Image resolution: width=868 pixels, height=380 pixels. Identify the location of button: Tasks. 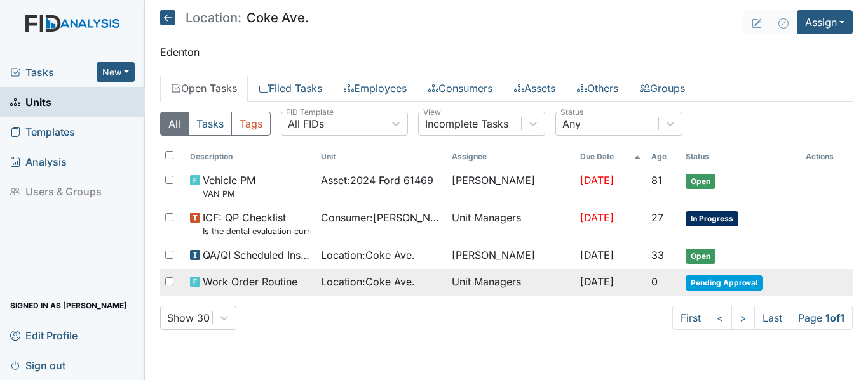
(210, 124).